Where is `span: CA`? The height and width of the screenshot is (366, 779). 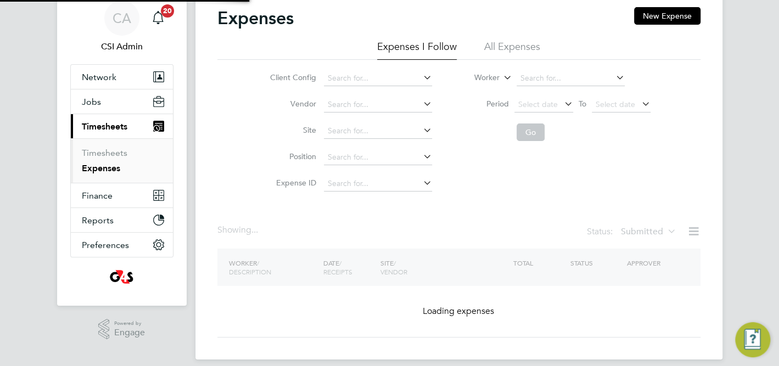 span: CA is located at coordinates (122, 18).